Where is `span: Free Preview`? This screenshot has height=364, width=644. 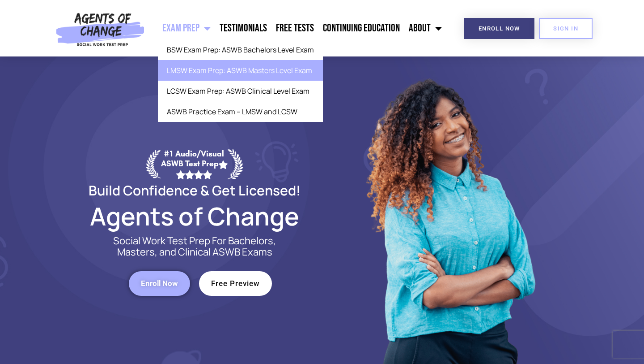 span: Free Preview is located at coordinates (235, 283).